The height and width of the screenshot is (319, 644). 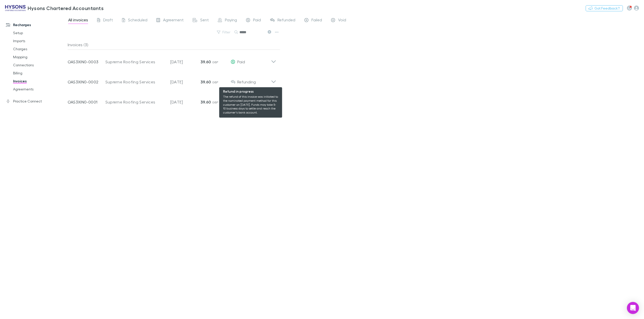 I want to click on img: Hysons Chartered Accountants's Logo, so click(x=15, y=8).